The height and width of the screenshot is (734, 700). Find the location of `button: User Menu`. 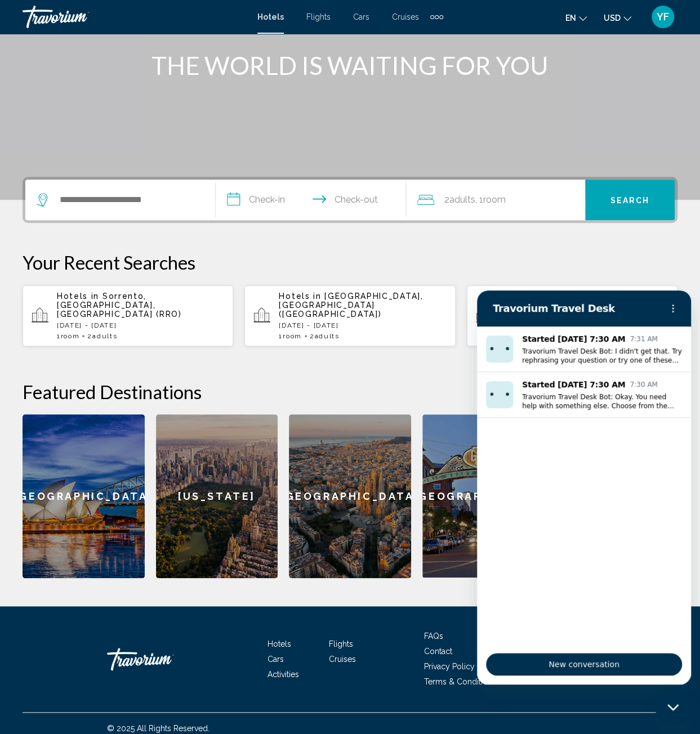

button: User Menu is located at coordinates (663, 17).